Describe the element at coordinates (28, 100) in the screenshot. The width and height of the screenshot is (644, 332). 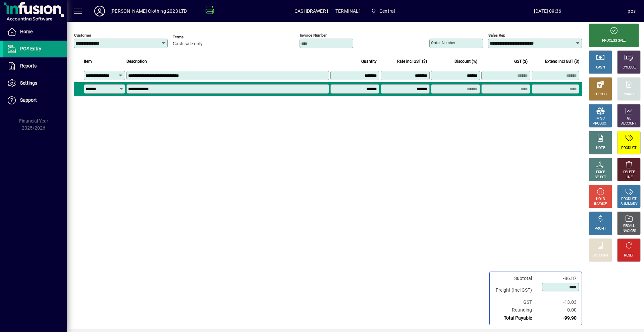
I see `span: Support` at that location.